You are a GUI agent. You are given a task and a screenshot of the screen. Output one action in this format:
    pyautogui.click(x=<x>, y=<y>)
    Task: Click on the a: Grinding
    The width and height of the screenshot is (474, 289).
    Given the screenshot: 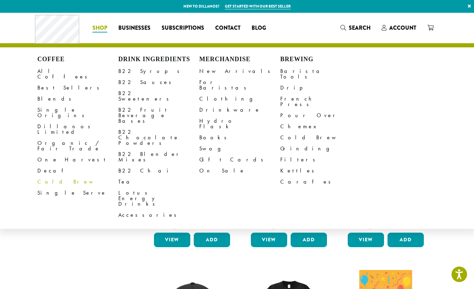 What is the action you would take?
    pyautogui.click(x=321, y=149)
    